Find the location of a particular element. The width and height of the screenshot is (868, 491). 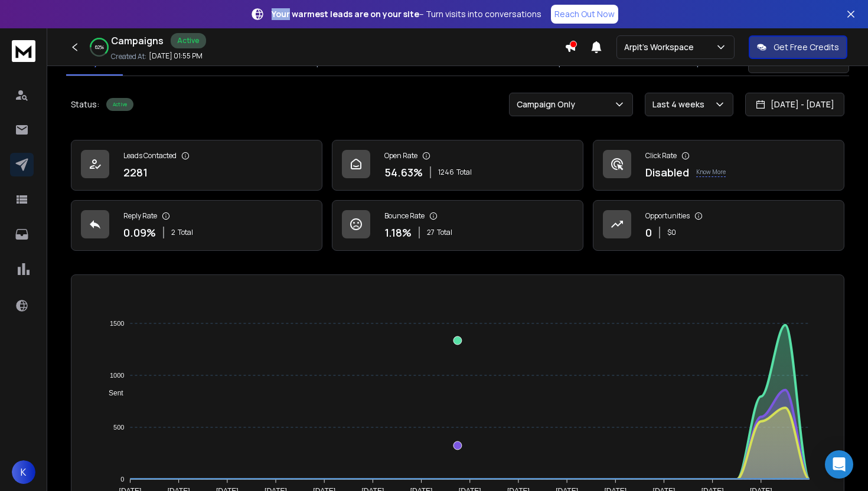

p: Arpit's Workspace is located at coordinates (661, 48).